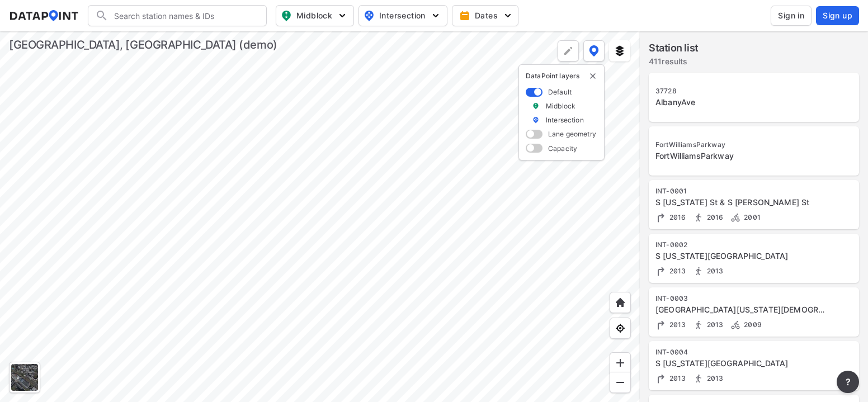 The image size is (868, 402). I want to click on span: Intersection, so click(401, 16).